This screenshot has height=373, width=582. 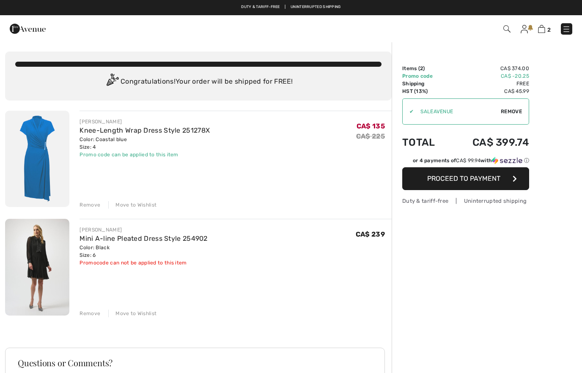 I want to click on s: CA$ 225, so click(x=370, y=136).